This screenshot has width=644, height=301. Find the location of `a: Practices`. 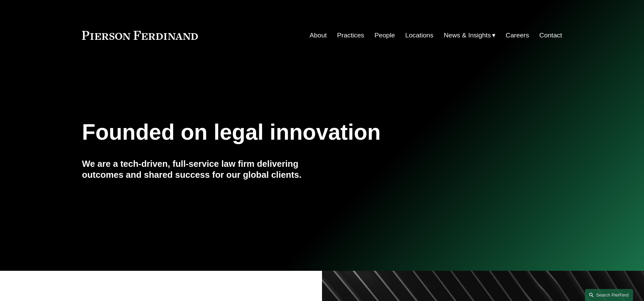

a: Practices is located at coordinates (351, 35).